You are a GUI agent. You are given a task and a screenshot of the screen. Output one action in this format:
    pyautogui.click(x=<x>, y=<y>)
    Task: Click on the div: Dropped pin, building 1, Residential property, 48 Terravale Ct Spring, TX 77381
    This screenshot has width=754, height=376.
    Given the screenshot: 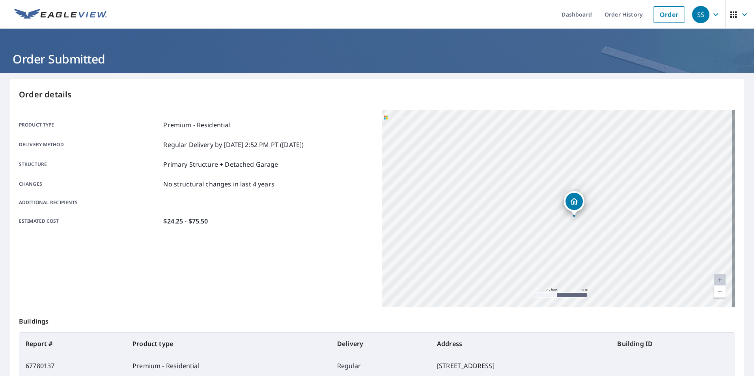 What is the action you would take?
    pyautogui.click(x=574, y=203)
    